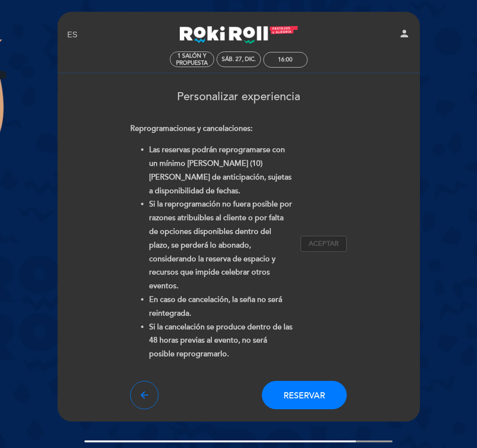 This screenshot has width=477, height=448. Describe the element at coordinates (239, 59) in the screenshot. I see `div: sáb. 27, dic.` at that location.